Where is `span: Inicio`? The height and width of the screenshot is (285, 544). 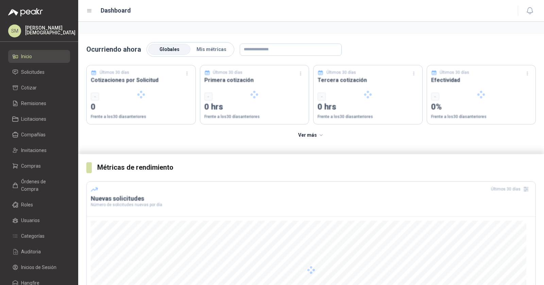 span: Inicio is located at coordinates (27, 56).